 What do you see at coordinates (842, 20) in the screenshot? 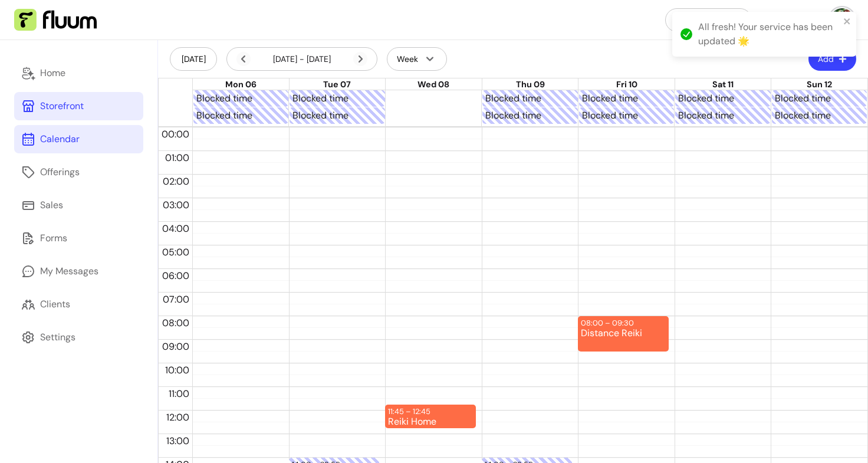
I see `img: avatar` at bounding box center [842, 20].